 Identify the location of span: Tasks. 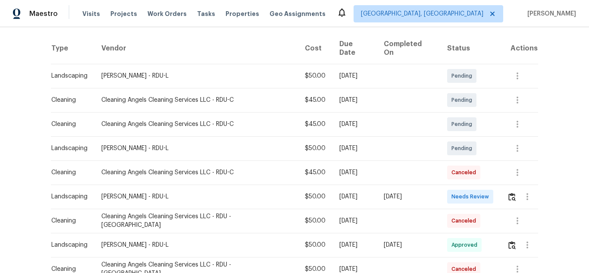
(206, 14).